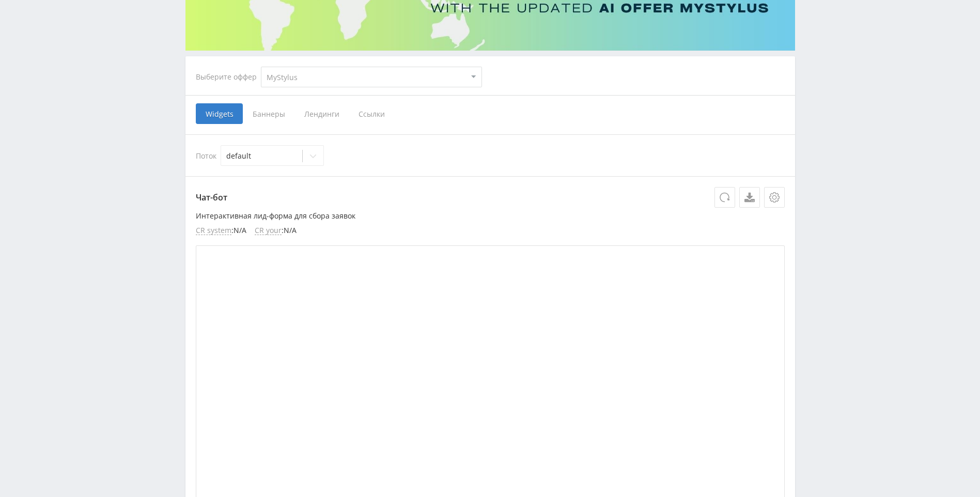  I want to click on span: Widgets, so click(219, 114).